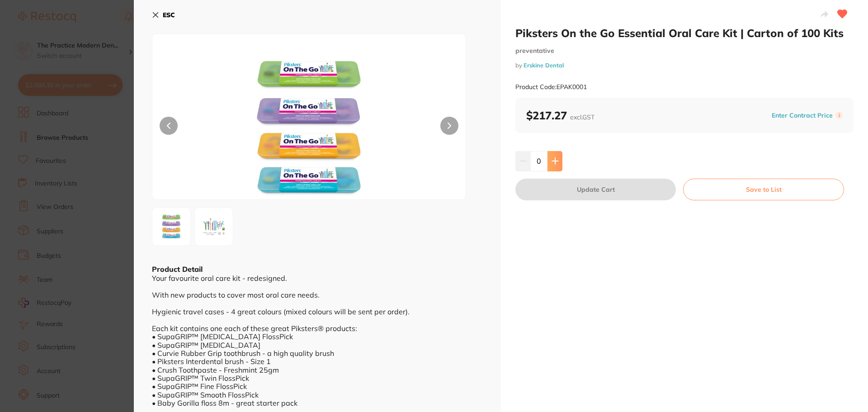 The height and width of the screenshot is (412, 868). I want to click on b: $217.27, so click(560, 116).